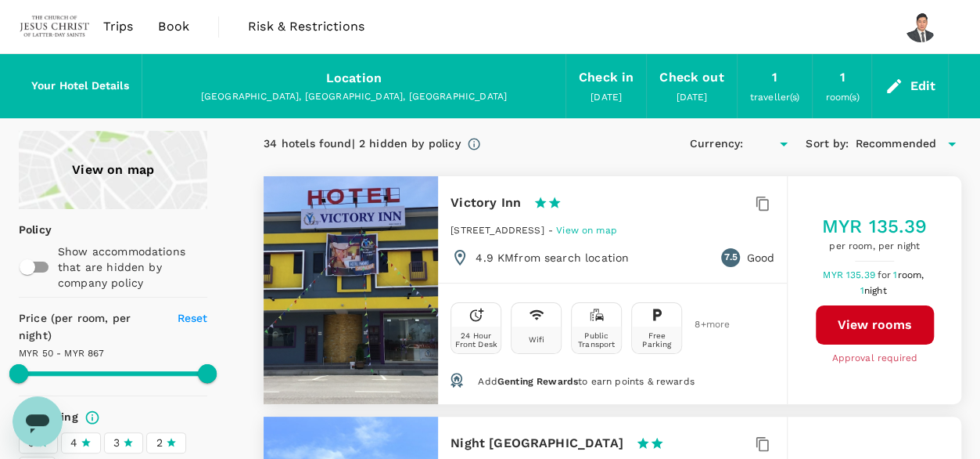 This screenshot has height=459, width=980. What do you see at coordinates (89, 327) in the screenshot?
I see `h6: Price (per room, per night)` at bounding box center [89, 327].